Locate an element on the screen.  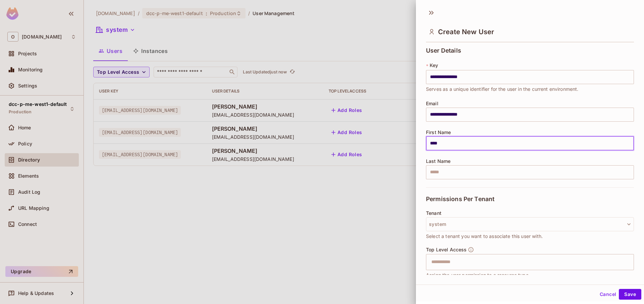
span: Top Level Access is located at coordinates (446, 250).